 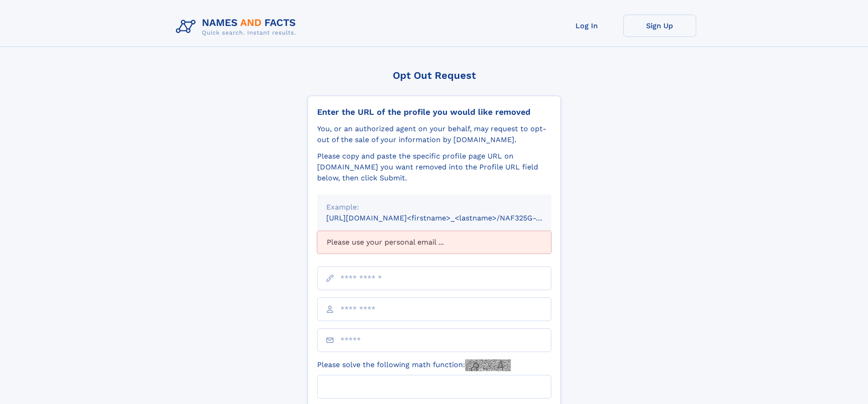 I want to click on a: Log In, so click(x=587, y=26).